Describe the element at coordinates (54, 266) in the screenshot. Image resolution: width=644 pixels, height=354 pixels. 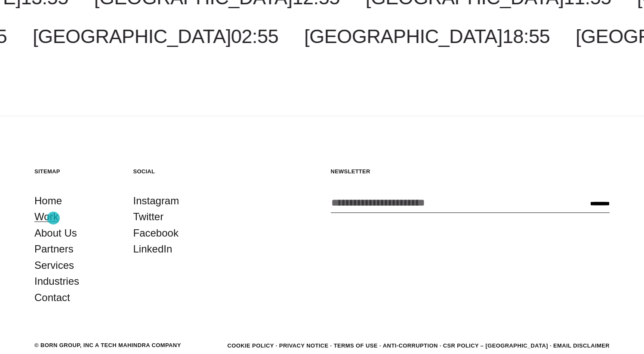
I see `a: Services` at that location.